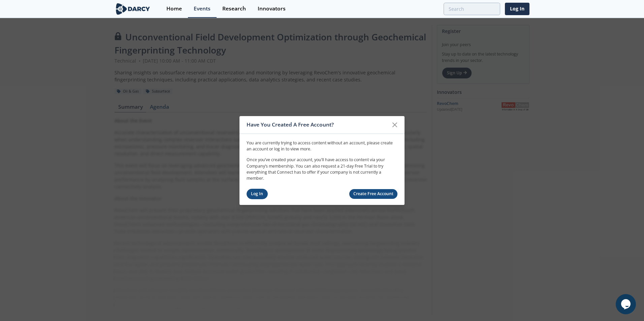 Image resolution: width=644 pixels, height=321 pixels. What do you see at coordinates (373, 194) in the screenshot?
I see `a: Create Free Account` at bounding box center [373, 194].